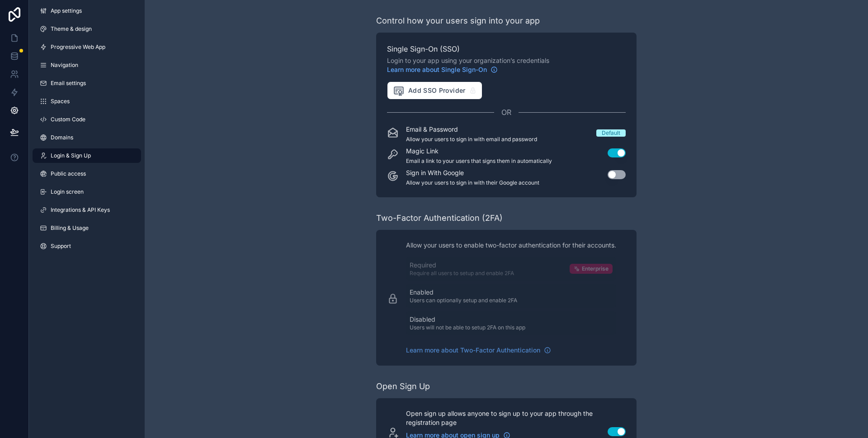 This screenshot has height=438, width=868. I want to click on span: Theme & design, so click(71, 29).